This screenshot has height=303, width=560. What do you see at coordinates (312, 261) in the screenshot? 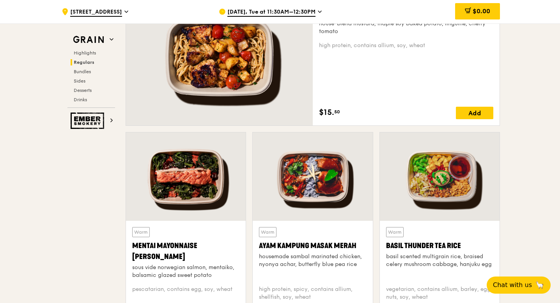
I see `div: housemade sambal marinated chicken, nyonya achar, butterfly blue pea rice` at bounding box center [312, 261].